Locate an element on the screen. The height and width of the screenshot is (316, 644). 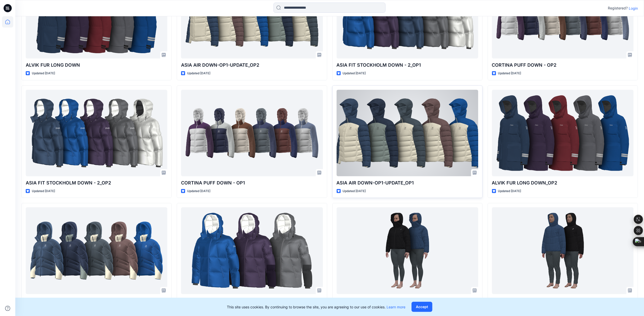
p: This site uses cookies. By continuing to browse the site, you are agreeing to our use of cookies. is located at coordinates (316, 307).